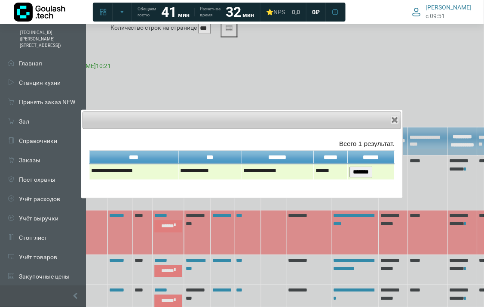  Describe the element at coordinates (316, 12) in the screenshot. I see `a: 0 ₽` at that location.